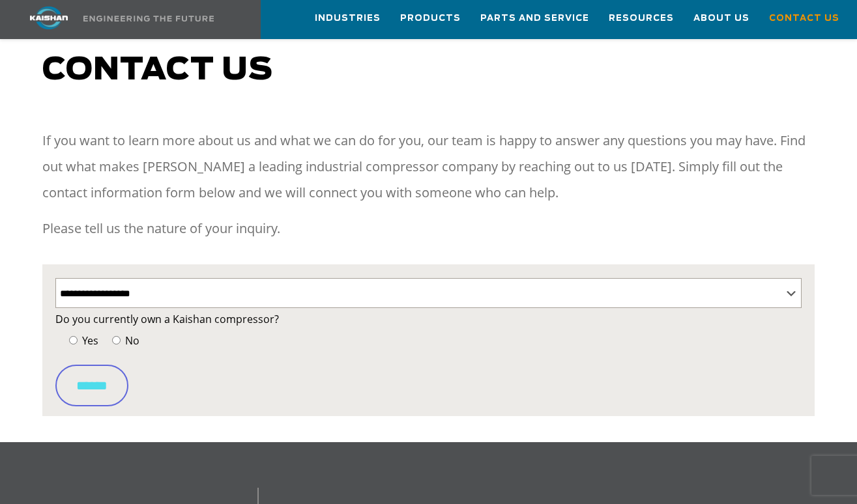 Image resolution: width=857 pixels, height=504 pixels. I want to click on p: If you want to learn more about us and what we can do for you, our team is happy to answer any qu..., so click(429, 167).